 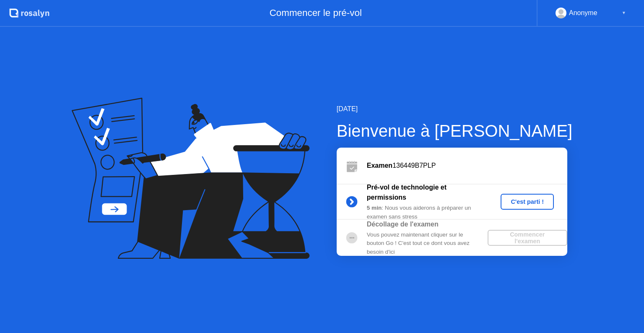 What do you see at coordinates (427, 243) in the screenshot?
I see `div: Vous pouvez maintenant cliquer sur le bouton Go ! C'est tout ce dont vous avez besoin d'ici` at bounding box center [427, 243].